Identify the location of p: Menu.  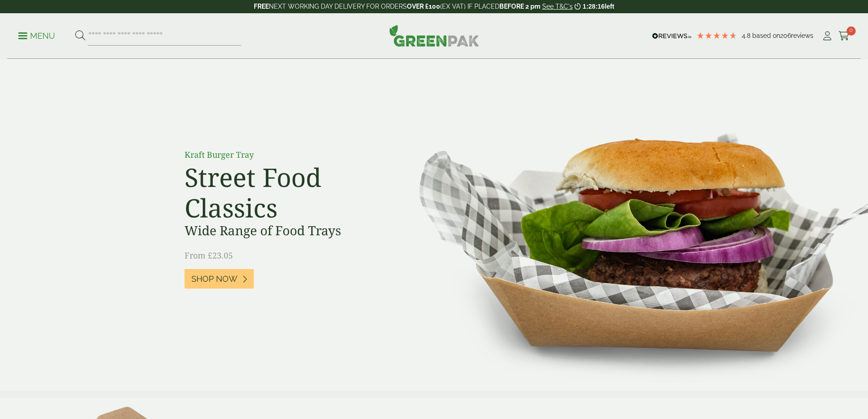
(36, 36).